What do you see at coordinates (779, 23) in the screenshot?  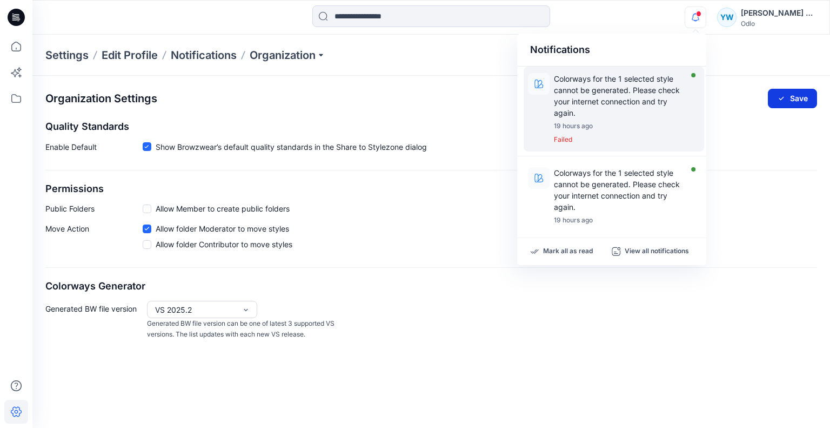 I see `div: Odlo` at bounding box center [779, 23].